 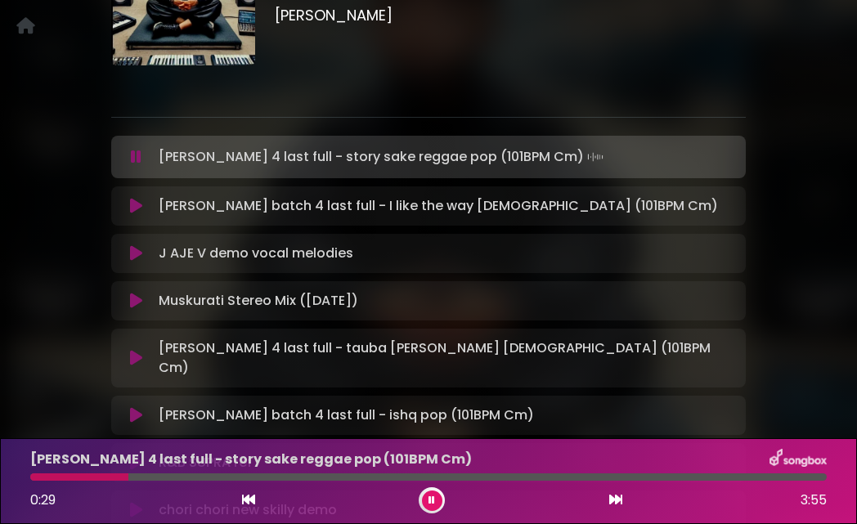 I want to click on p: J AJE V demo vocal melodies, so click(x=256, y=253).